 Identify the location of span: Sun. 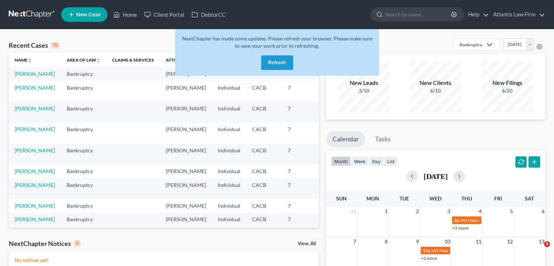
(342, 198).